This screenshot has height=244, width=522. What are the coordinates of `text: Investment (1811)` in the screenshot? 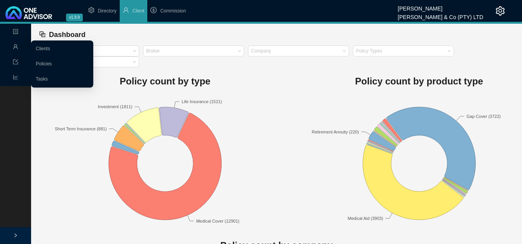 It's located at (115, 106).